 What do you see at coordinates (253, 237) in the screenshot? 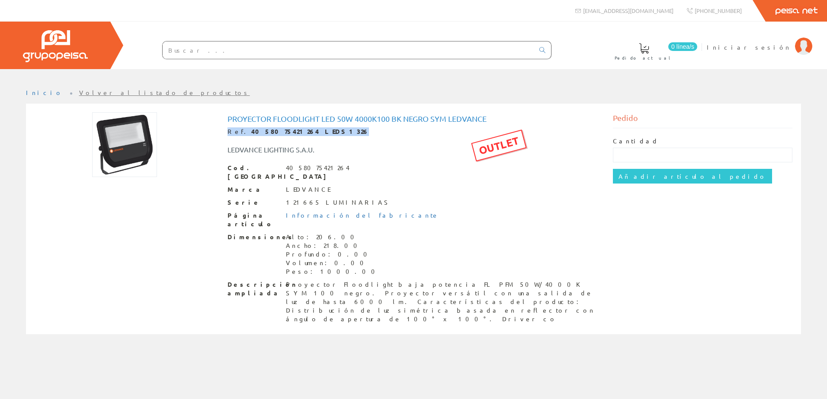
I see `span: Dimensiones` at bounding box center [253, 237].